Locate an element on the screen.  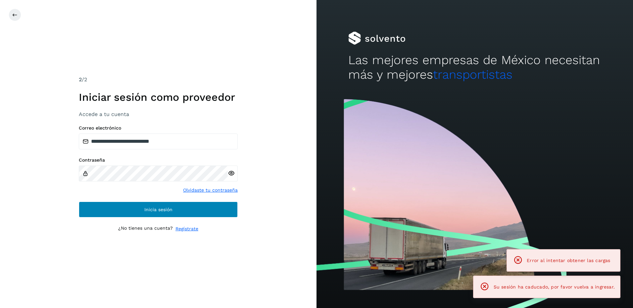
h3: Accede a tu cuenta is located at coordinates (158, 114).